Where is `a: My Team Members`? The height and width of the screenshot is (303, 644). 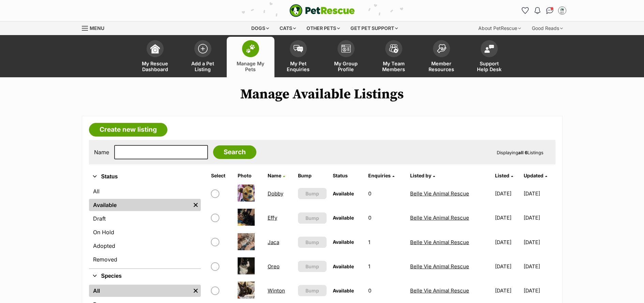 a: My Team Members is located at coordinates (394, 57).